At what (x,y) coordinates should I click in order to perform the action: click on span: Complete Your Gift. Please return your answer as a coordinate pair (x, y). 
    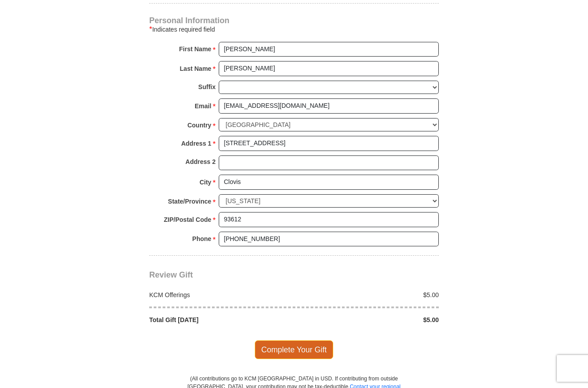
    Looking at the image, I should click on (294, 350).